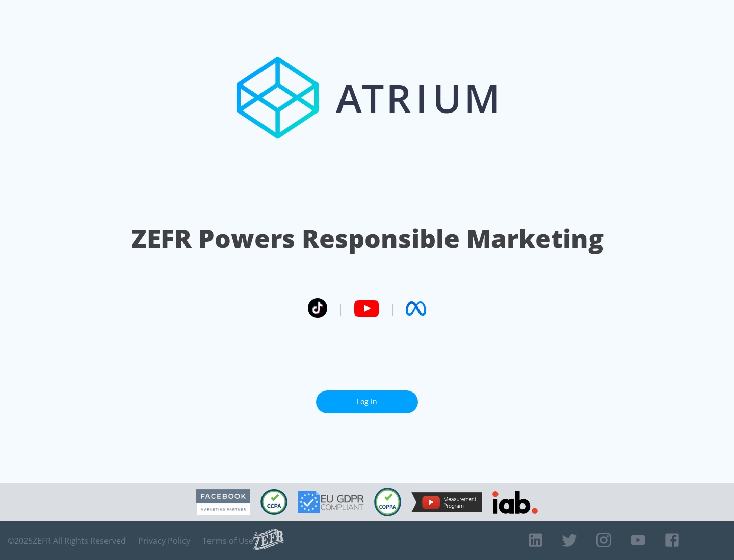 This screenshot has height=560, width=734. I want to click on a: Log In, so click(367, 402).